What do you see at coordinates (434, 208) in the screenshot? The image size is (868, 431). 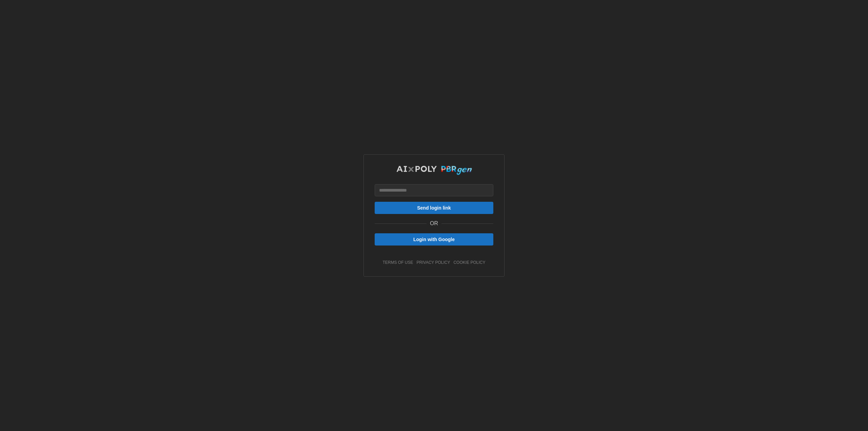 I see `button: Send login link` at bounding box center [434, 208].